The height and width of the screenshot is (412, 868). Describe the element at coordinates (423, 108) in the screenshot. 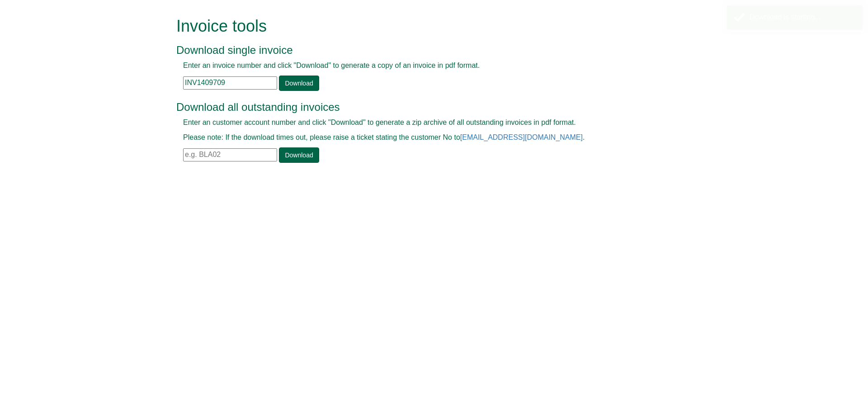

I see `h3: Download all outstanding invoices` at that location.